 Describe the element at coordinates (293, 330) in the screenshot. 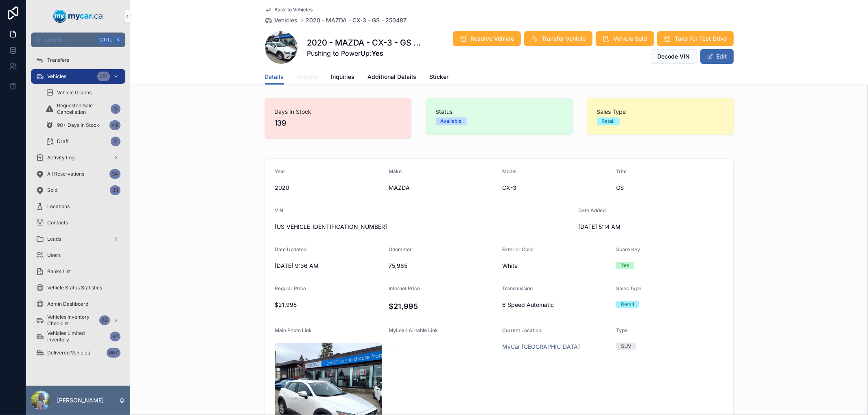

I see `span: Main Photo Link` at that location.